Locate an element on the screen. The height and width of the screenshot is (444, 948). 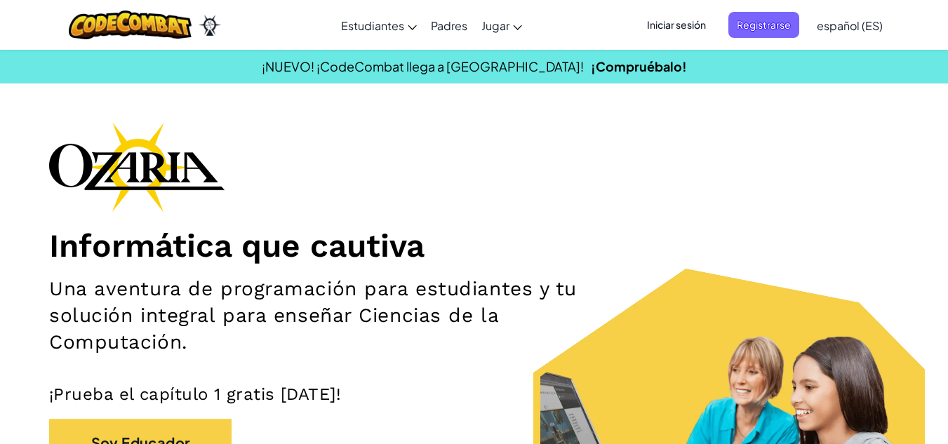
a: Padres is located at coordinates (449, 25).